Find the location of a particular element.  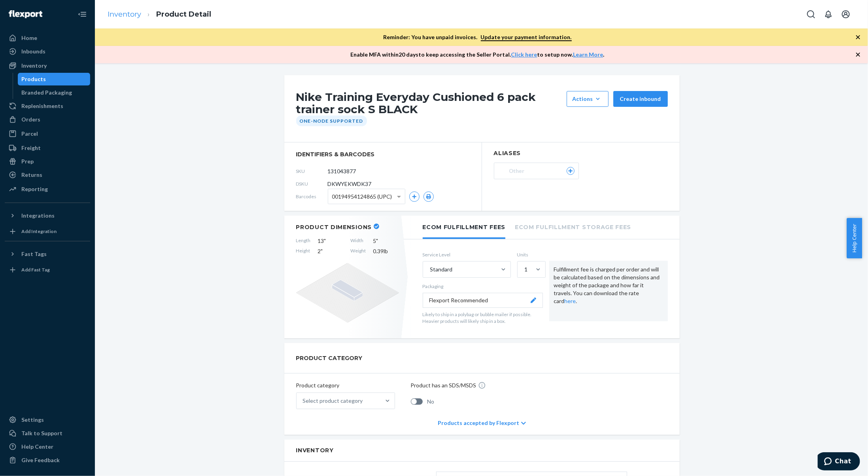

a: Inbounds is located at coordinates (48, 51).